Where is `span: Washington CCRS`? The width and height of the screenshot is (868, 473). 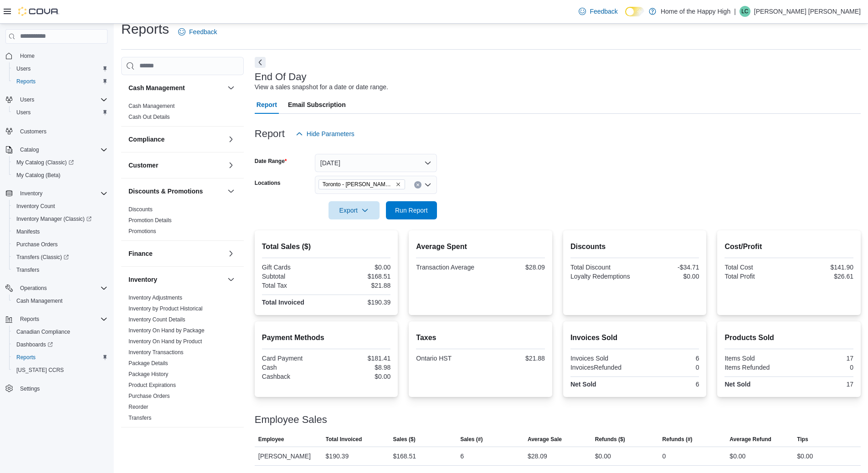 span: Washington CCRS is located at coordinates (60, 371).